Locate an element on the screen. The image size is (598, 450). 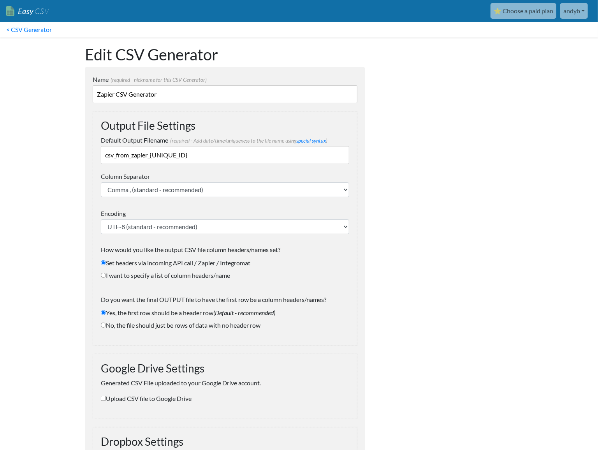
a: andyb is located at coordinates (574, 11).